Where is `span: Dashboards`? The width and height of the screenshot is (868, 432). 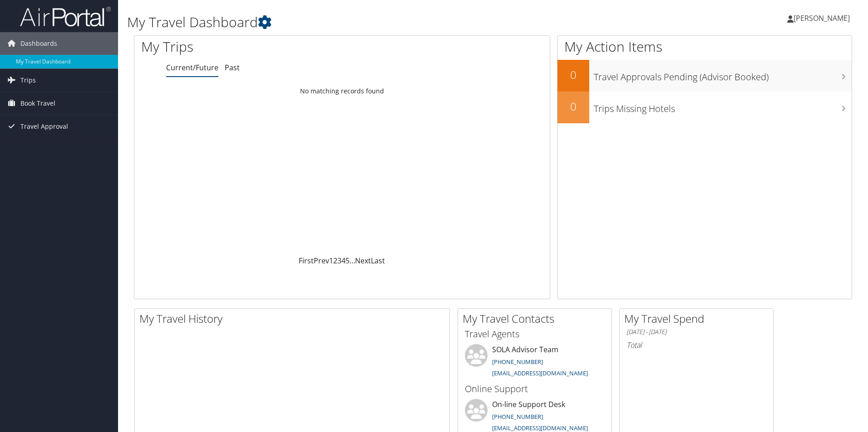 span: Dashboards is located at coordinates (38, 44).